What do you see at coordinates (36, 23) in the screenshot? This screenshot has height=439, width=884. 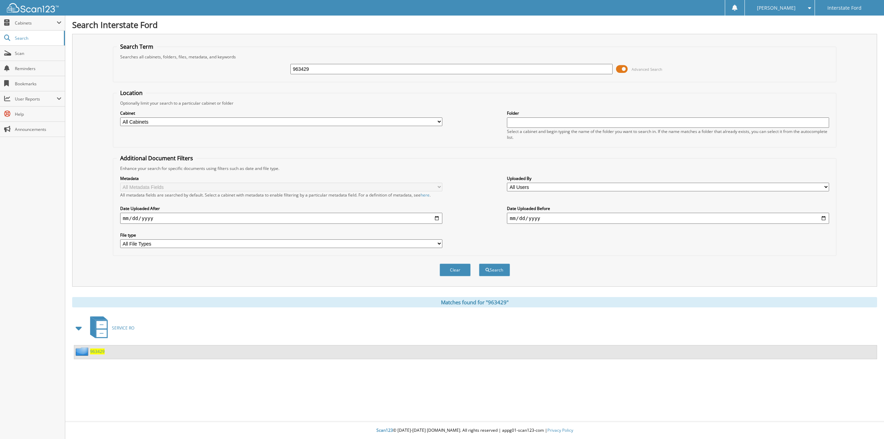 I see `span: Cabinets` at bounding box center [36, 23].